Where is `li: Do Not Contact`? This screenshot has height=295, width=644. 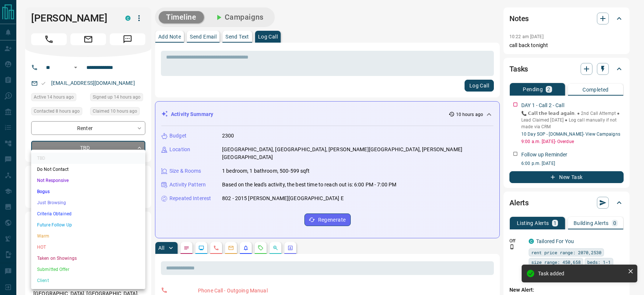 li: Do Not Contact is located at coordinates (88, 169).